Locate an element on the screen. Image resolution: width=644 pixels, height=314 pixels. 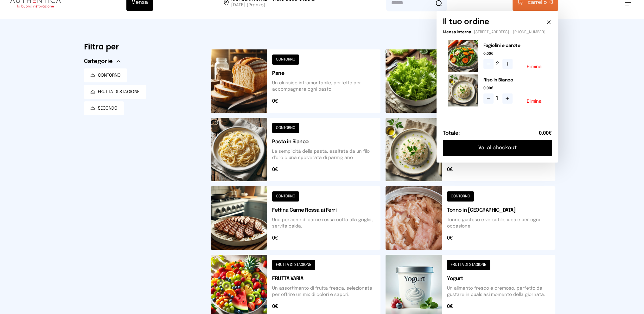
span: SECONDO is located at coordinates (108, 108).